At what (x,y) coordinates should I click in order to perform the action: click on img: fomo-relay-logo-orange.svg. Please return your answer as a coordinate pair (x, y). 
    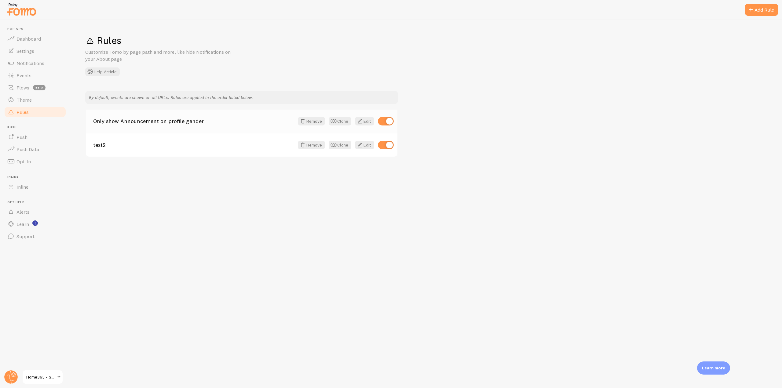
    Looking at the image, I should click on (22, 9).